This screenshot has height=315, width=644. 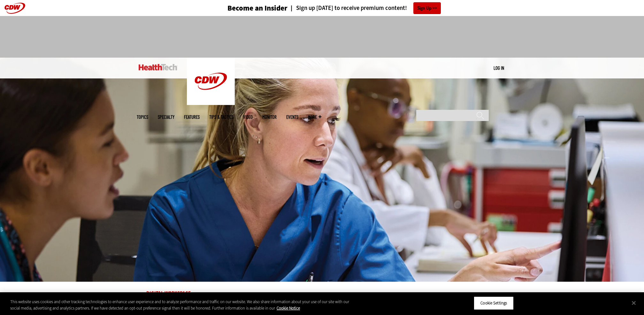 I want to click on span: Topics, so click(x=143, y=117).